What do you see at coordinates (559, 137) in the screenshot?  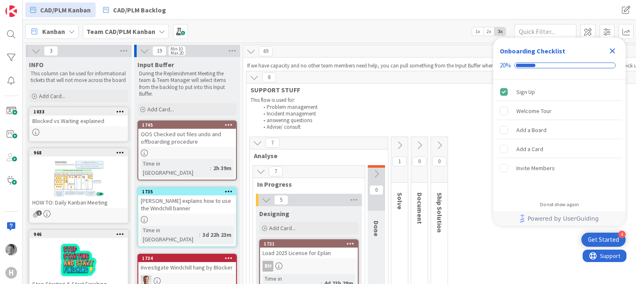 I see `div: Checklist items` at bounding box center [559, 137].